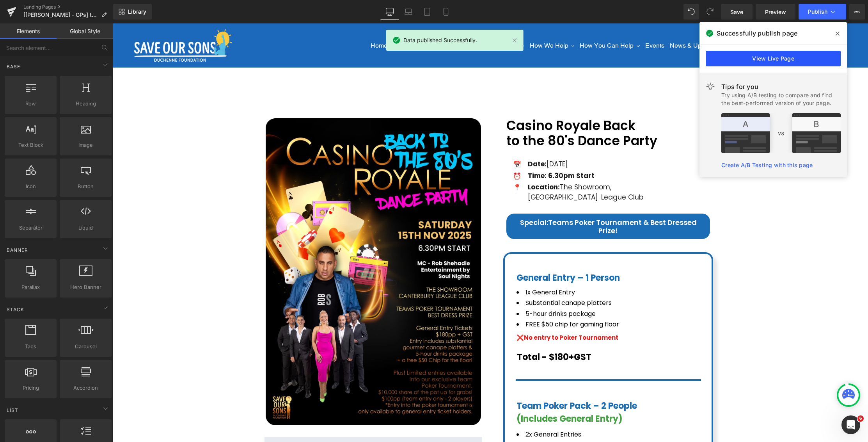 This screenshot has width=868, height=442. Describe the element at coordinates (581, 22) in the screenshot. I see `span: News & Updates` at that location.